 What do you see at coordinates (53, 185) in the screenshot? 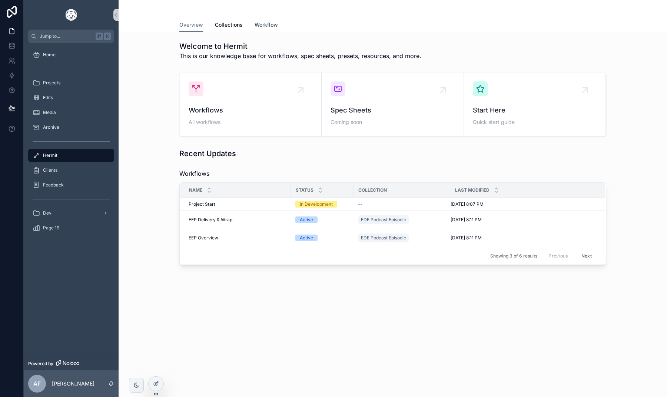
I see `span: Feedback` at bounding box center [53, 185].